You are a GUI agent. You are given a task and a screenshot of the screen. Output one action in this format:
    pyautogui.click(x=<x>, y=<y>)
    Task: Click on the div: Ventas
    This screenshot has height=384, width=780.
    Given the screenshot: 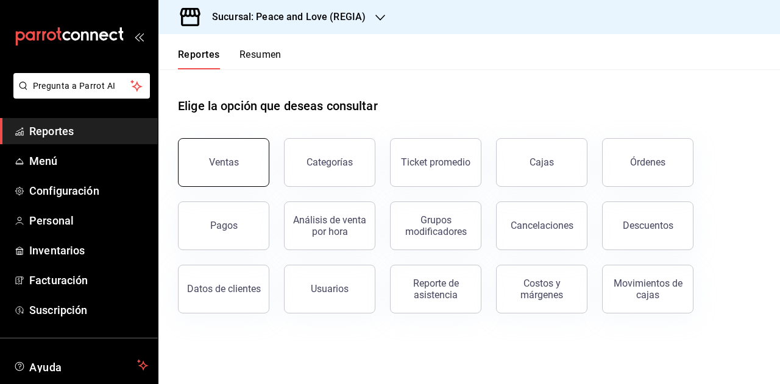 What is the action you would take?
    pyautogui.click(x=224, y=162)
    